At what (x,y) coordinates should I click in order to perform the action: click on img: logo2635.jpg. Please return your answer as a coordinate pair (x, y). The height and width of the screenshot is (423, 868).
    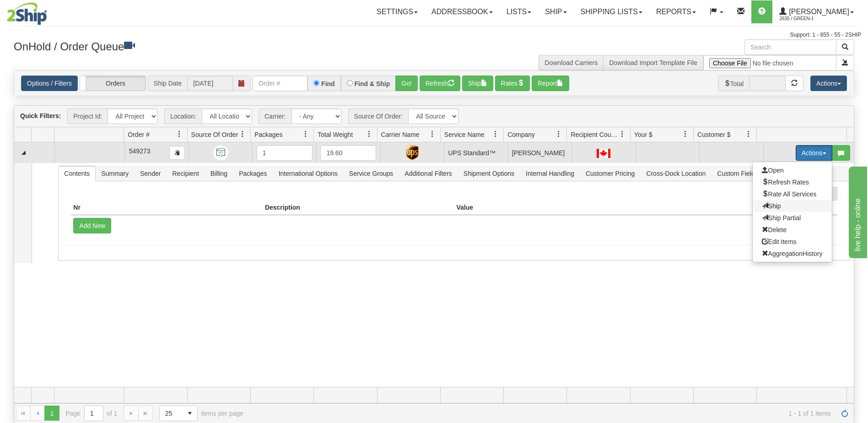
    Looking at the image, I should click on (27, 14).